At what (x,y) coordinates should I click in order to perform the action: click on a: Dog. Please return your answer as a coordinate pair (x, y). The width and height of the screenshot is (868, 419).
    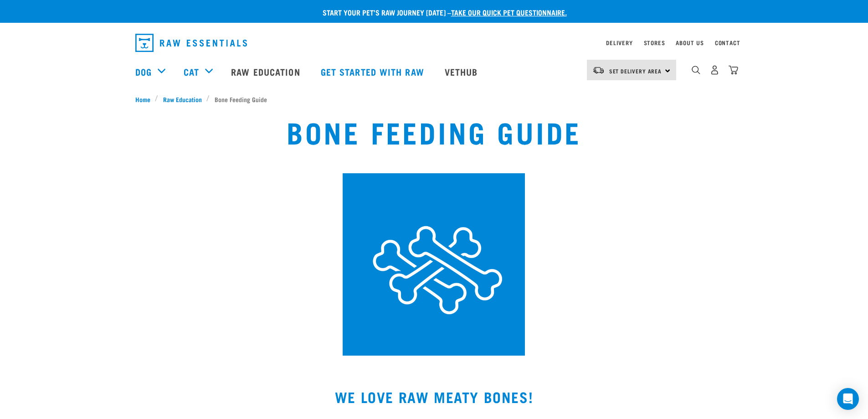
    Looking at the image, I should click on (143, 71).